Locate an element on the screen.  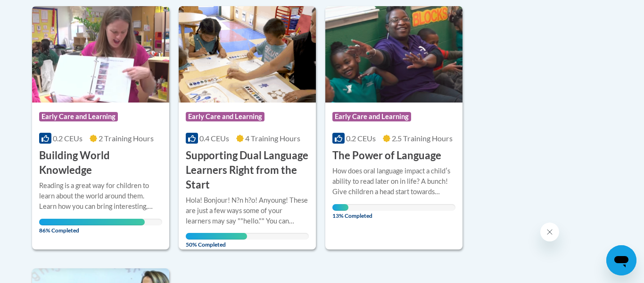
a: Course LogoEarly Care and Learning0.4 CEUs4 Training Hours Supporting Dual Language Learners Righ... is located at coordinates (247, 127).